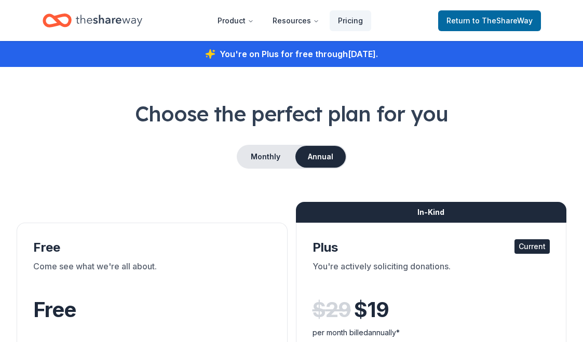 Image resolution: width=583 pixels, height=342 pixels. I want to click on div: In-Kind, so click(431, 212).